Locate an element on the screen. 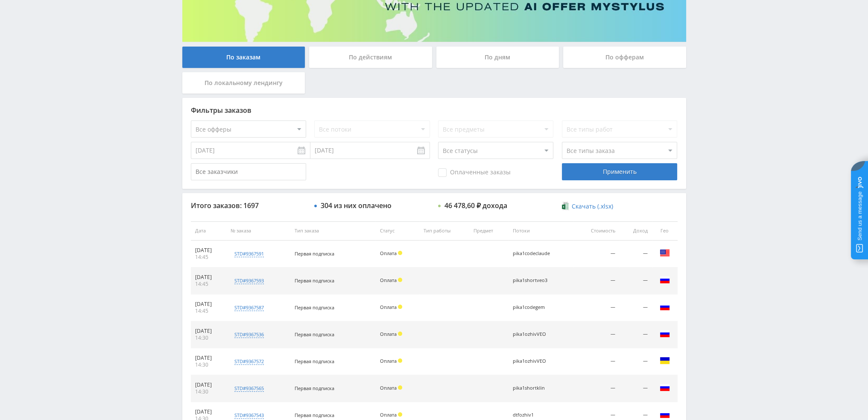  th: Дата is located at coordinates (208, 231).